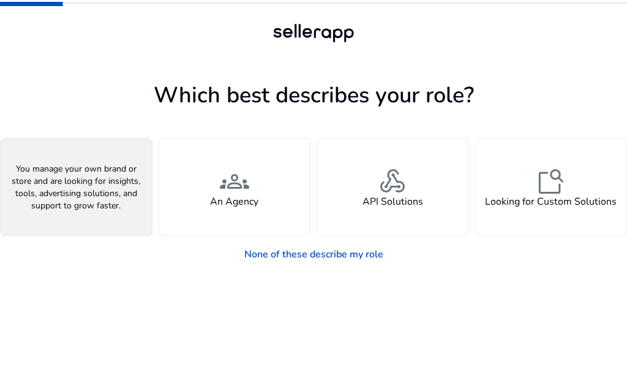 Image resolution: width=627 pixels, height=372 pixels. Describe the element at coordinates (235, 181) in the screenshot. I see `span: groups` at that location.